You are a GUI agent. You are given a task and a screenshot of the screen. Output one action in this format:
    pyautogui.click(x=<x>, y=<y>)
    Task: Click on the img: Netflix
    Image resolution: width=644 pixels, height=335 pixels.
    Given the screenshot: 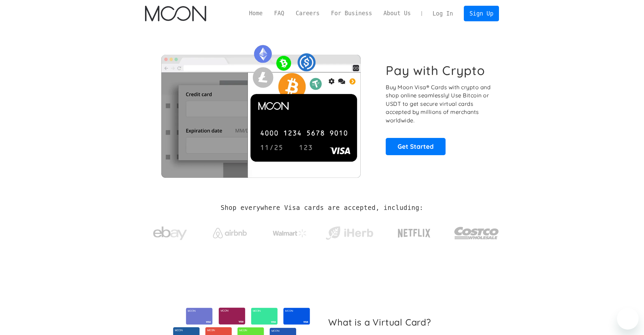 What is the action you would take?
    pyautogui.click(x=414, y=233)
    